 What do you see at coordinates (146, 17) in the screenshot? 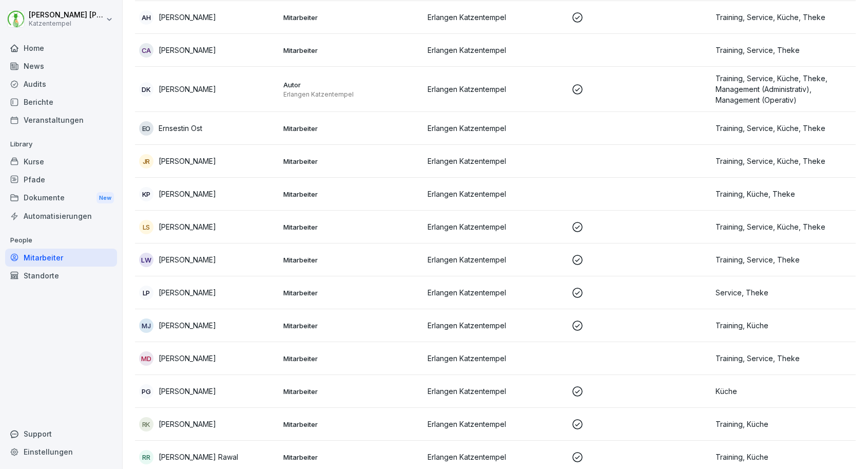
I see `div: AH` at bounding box center [146, 17].